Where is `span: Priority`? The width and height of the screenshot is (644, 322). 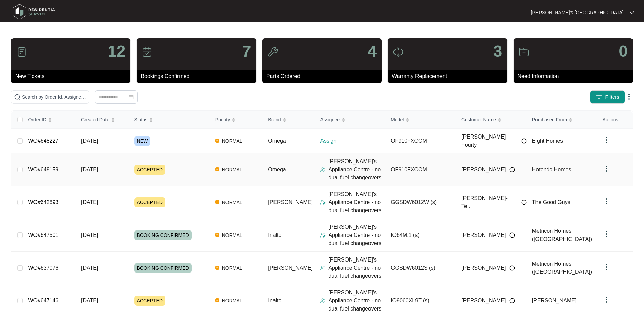 span: Priority is located at coordinates (223, 119).